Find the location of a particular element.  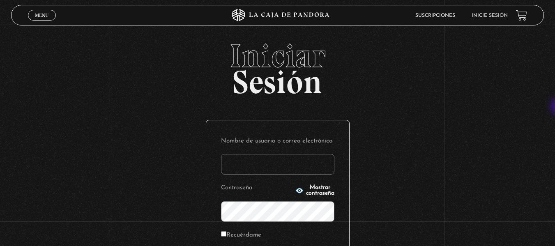

a: Suscripciones is located at coordinates (435, 16).